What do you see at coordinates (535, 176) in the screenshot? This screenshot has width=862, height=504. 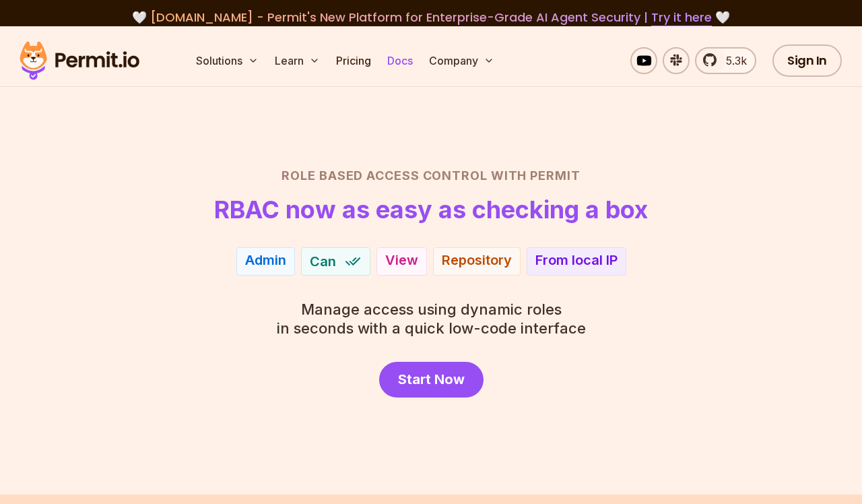 I see `span: with Permit` at bounding box center [535, 176].